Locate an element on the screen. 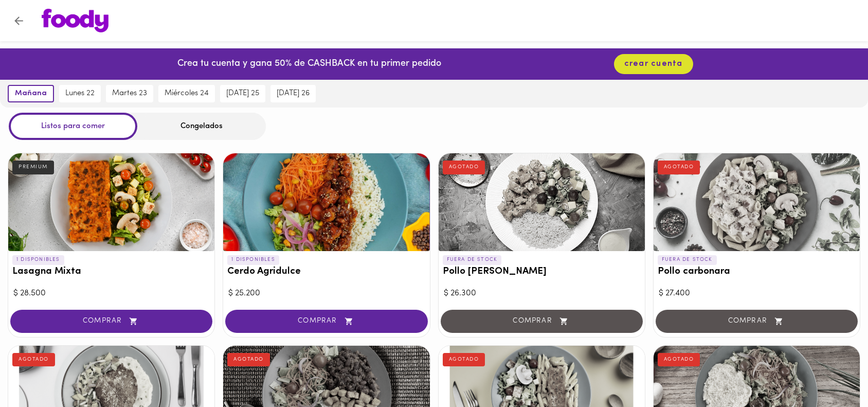 Image resolution: width=868 pixels, height=407 pixels. button: mañana is located at coordinates (31, 93).